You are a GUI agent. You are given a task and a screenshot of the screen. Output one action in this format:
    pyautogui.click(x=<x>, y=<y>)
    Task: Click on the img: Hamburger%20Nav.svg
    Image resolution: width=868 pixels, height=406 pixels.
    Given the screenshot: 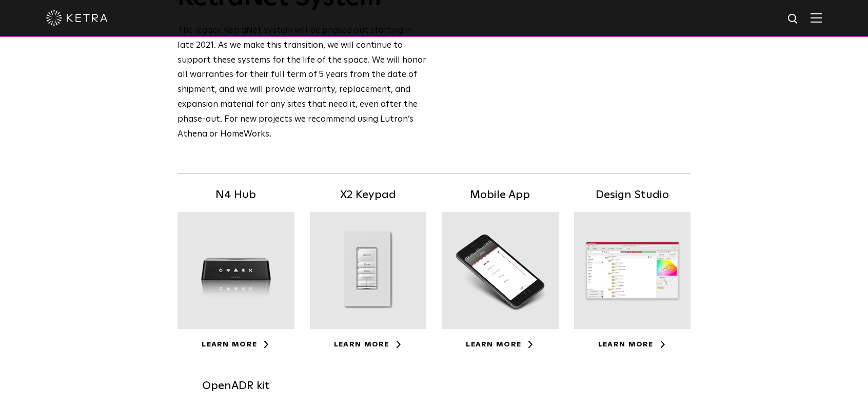 What is the action you would take?
    pyautogui.click(x=816, y=17)
    